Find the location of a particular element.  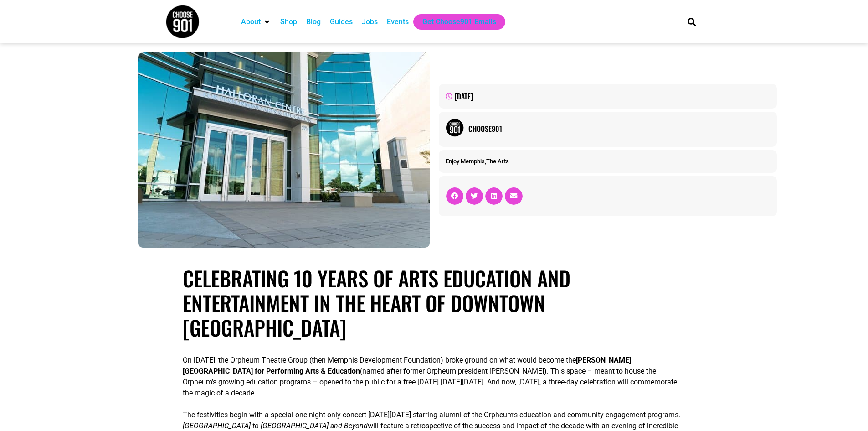

div: Shop is located at coordinates (289, 22).